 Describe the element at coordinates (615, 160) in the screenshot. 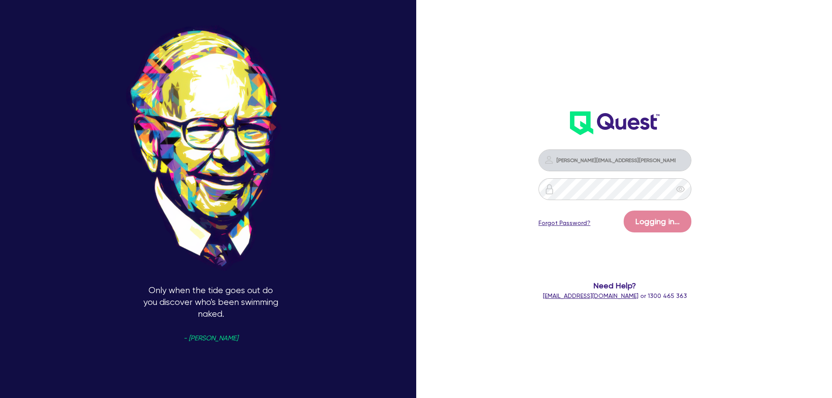

I see `input: Email address` at that location.